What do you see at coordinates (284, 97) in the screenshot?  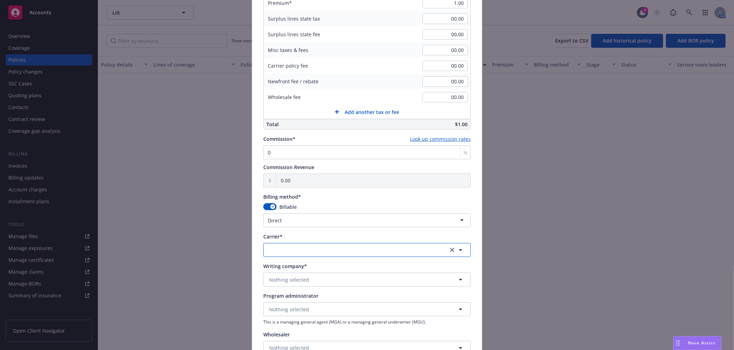 I see `span: Wholesale fee` at bounding box center [284, 97].